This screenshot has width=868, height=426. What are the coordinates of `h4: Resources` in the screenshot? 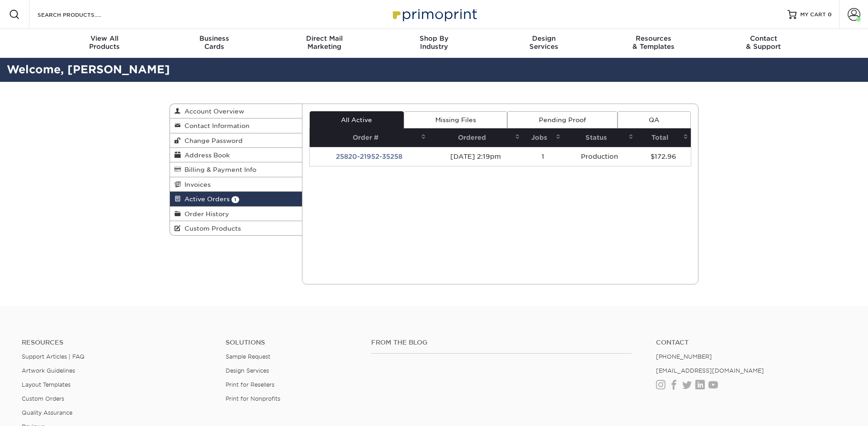 It's located at (117, 342).